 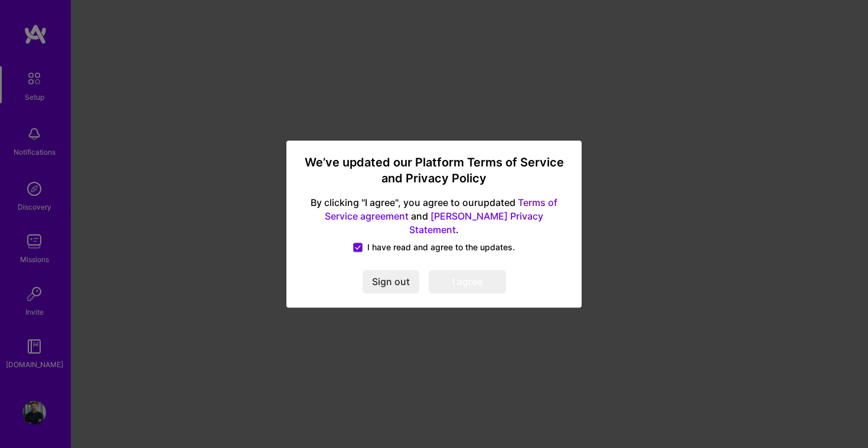 I want to click on button: I agree, so click(x=467, y=282).